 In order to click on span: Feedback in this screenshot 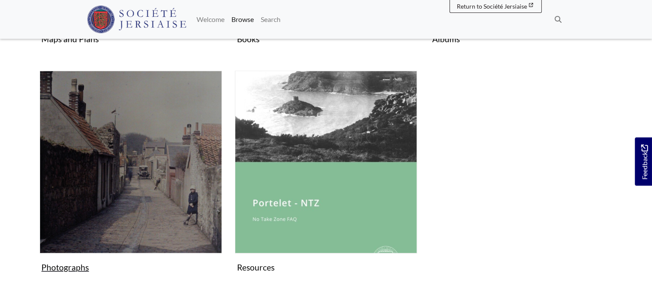, I will do `click(645, 162)`.